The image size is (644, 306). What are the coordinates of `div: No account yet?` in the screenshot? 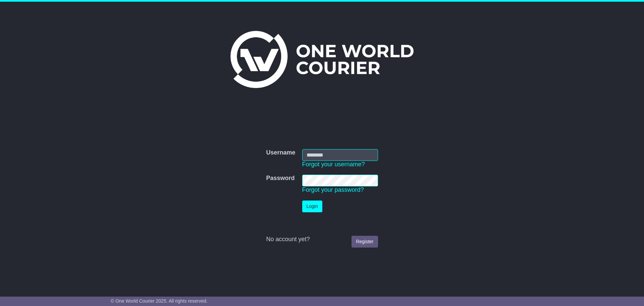 It's located at (322, 240).